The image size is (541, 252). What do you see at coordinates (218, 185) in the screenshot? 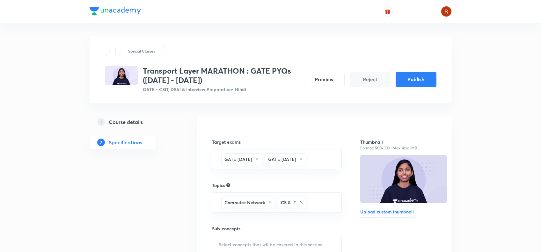
I see `h6: Topics` at bounding box center [218, 185].